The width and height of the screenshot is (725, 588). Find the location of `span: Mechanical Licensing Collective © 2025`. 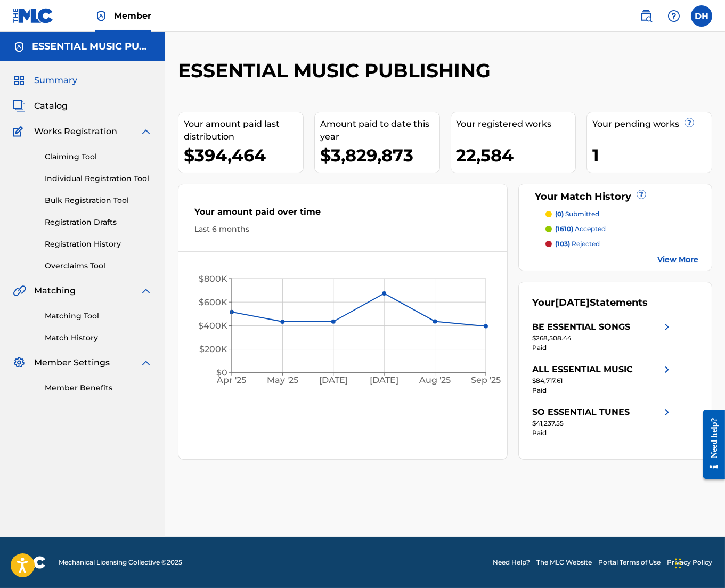

span: Mechanical Licensing Collective © 2025 is located at coordinates (120, 562).